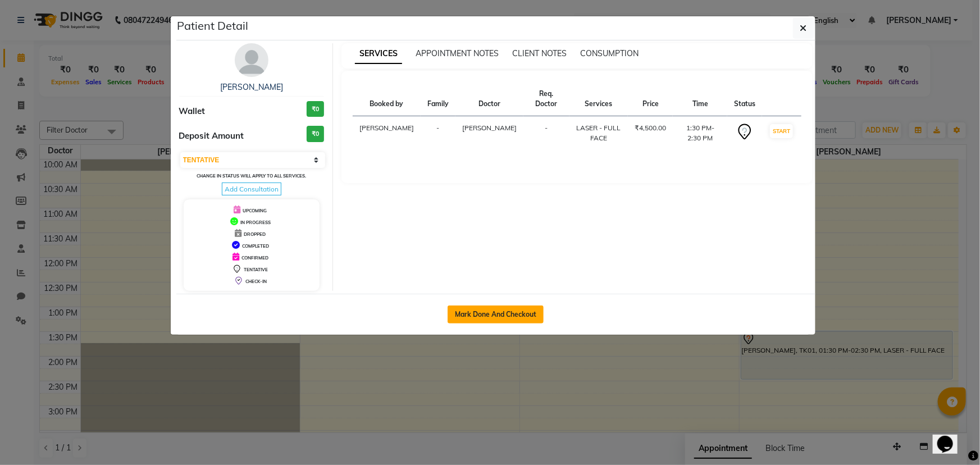  Describe the element at coordinates (212, 136) in the screenshot. I see `span: Deposit Amount` at that location.